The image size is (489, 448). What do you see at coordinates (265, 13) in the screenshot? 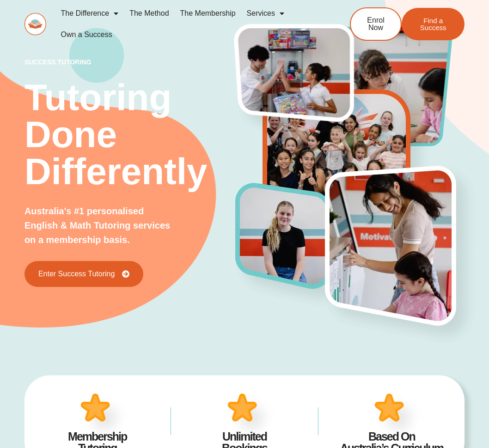
I see `a: Services` at bounding box center [265, 13].